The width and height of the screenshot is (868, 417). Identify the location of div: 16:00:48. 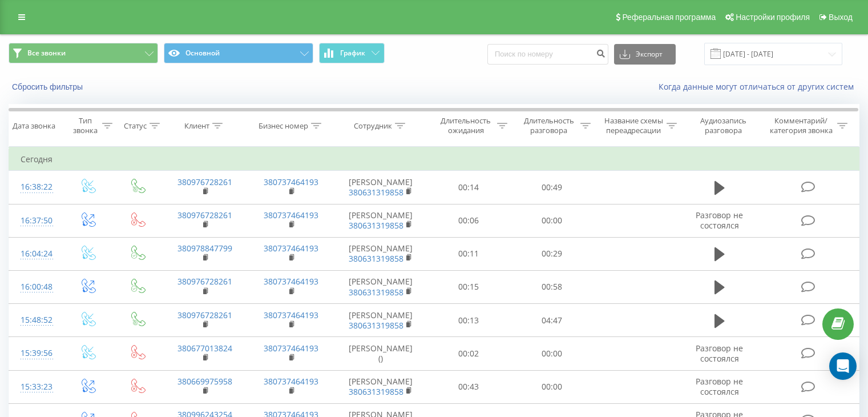
(35, 286).